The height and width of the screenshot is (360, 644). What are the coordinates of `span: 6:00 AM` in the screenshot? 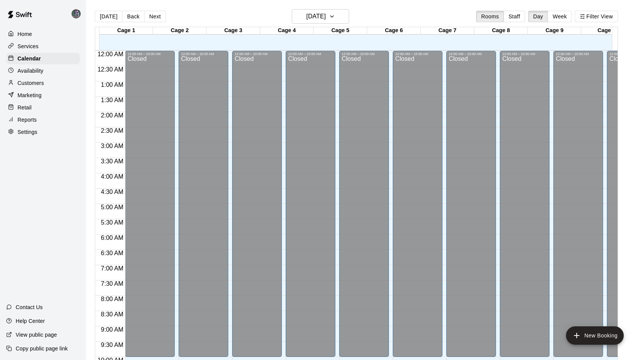 It's located at (112, 238).